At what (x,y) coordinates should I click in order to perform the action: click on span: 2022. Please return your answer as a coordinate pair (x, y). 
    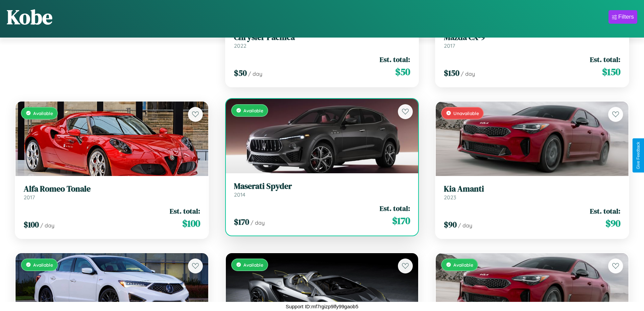
    Looking at the image, I should click on (240, 46).